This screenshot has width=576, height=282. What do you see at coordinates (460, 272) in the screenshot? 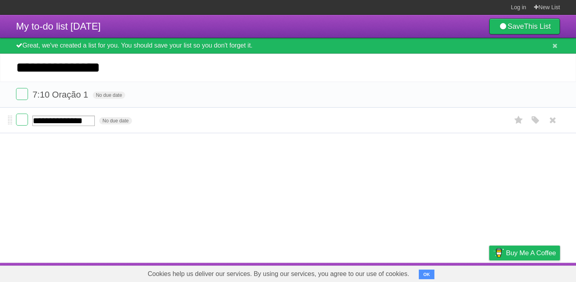
I see `a: Terms` at bounding box center [460, 272].